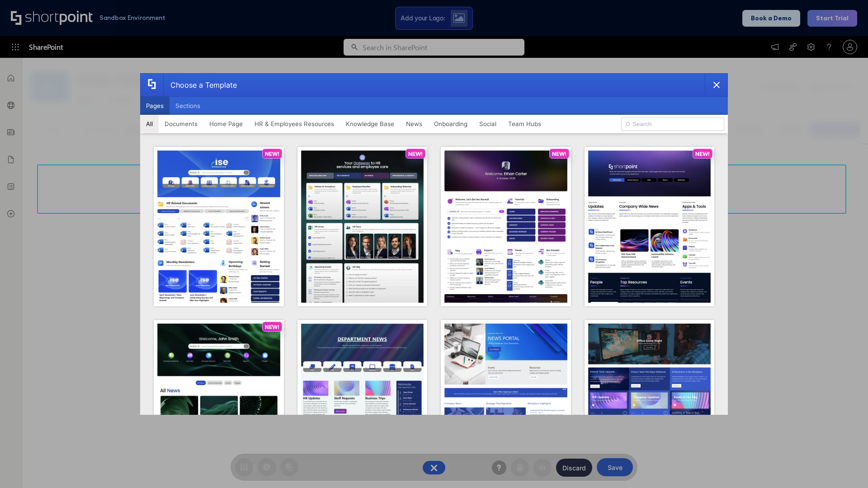  Describe the element at coordinates (155, 106) in the screenshot. I see `button: Pages` at that location.